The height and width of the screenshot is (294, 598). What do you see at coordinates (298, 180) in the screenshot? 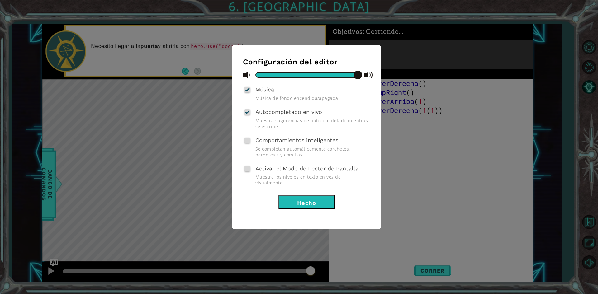
I see `font: Muestra los niveles en texto en vez de visualmente.` at bounding box center [298, 180].